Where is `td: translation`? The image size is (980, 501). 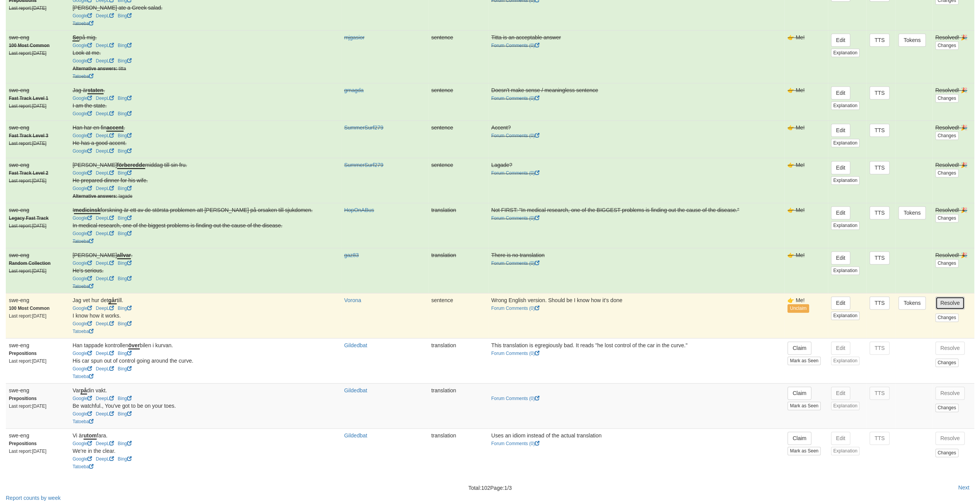
td: translation is located at coordinates (458, 405).